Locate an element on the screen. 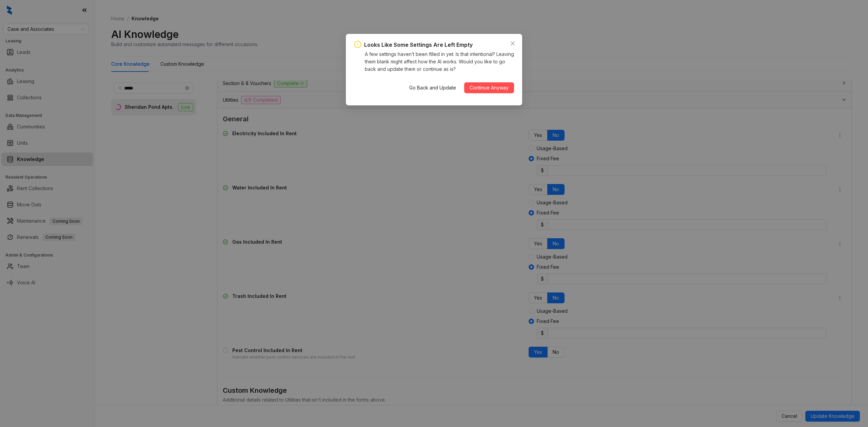  div: A few settings haven’t been filled in yet. Is that intentional? Leaving them blank might affect h... is located at coordinates (440, 62).